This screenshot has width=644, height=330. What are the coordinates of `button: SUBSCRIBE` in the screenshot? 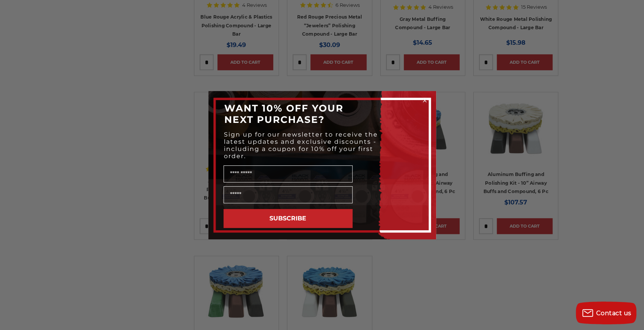 It's located at (288, 219).